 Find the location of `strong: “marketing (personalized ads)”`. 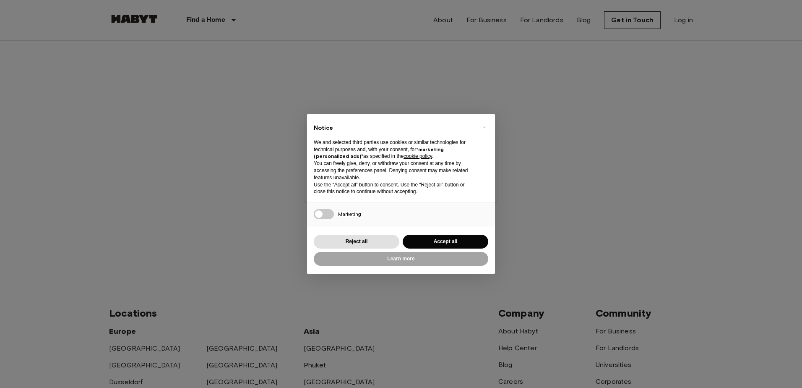

strong: “marketing (personalized ads)” is located at coordinates (379, 153).